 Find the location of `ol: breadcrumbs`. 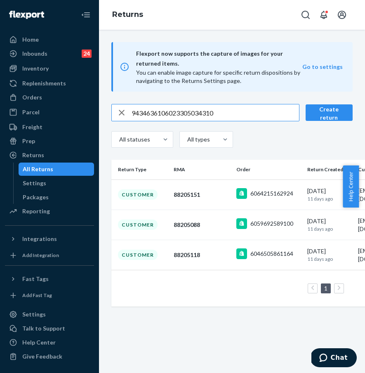

ol: breadcrumbs is located at coordinates (127, 15).